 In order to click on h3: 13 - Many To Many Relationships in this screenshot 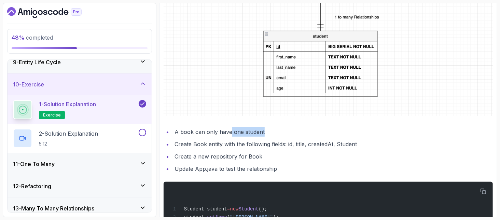, I will do `click(54, 208)`.